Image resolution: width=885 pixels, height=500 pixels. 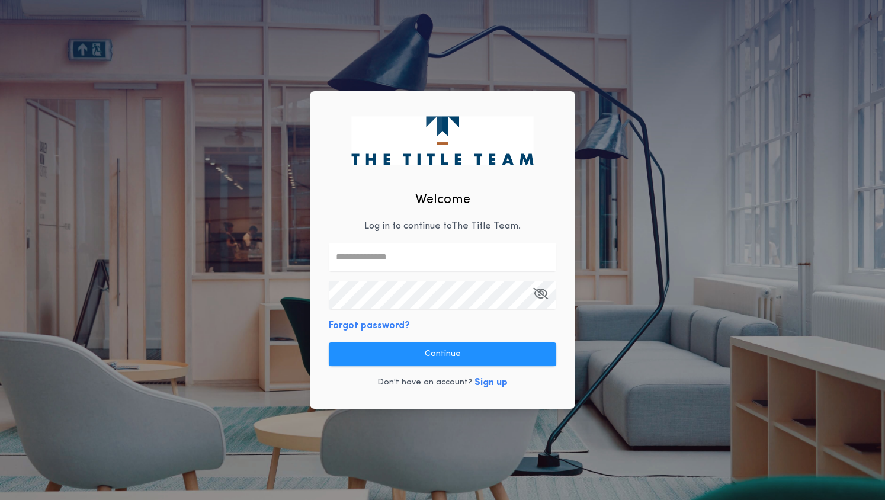 I want to click on button: Sign up, so click(x=491, y=383).